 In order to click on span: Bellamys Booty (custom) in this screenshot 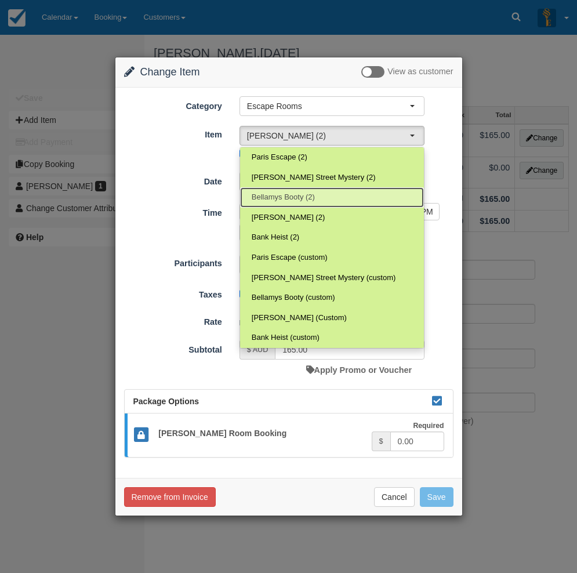, I will do `click(294, 298)`.